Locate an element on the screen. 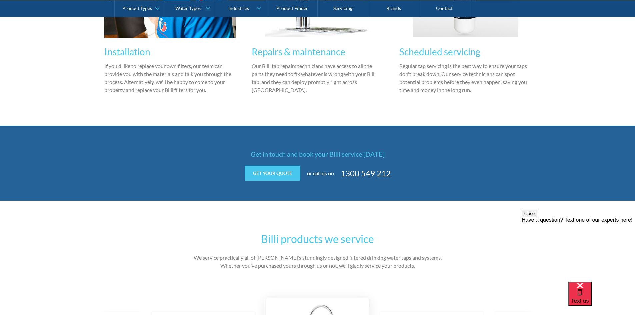 Image resolution: width=635 pixels, height=315 pixels. a: 1300 549 212 is located at coordinates (366, 173).